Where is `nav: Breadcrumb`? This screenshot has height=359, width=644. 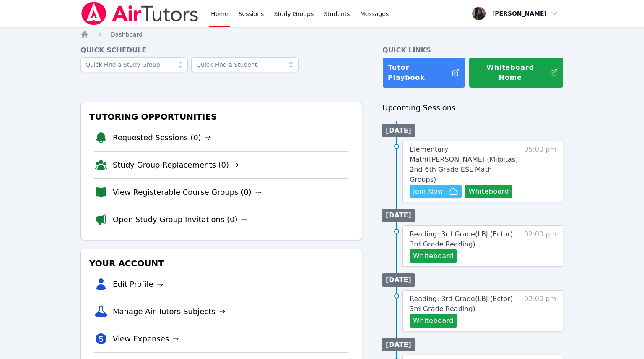 nav: Breadcrumb is located at coordinates (322, 34).